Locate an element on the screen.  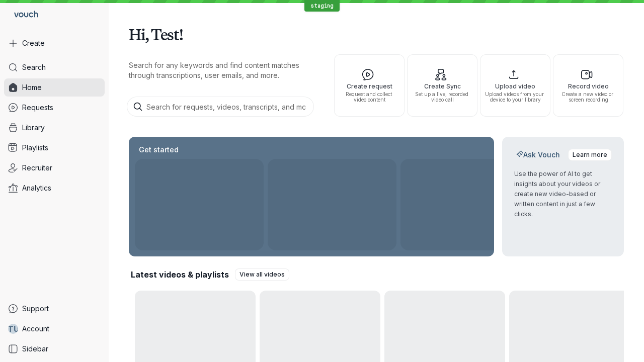
span: T is located at coordinates (11, 329).